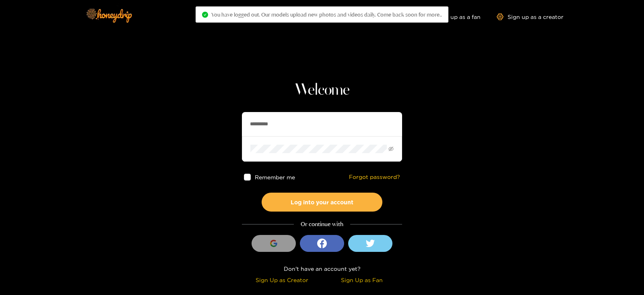 The image size is (644, 295). I want to click on span: eye-invisible, so click(391, 149).